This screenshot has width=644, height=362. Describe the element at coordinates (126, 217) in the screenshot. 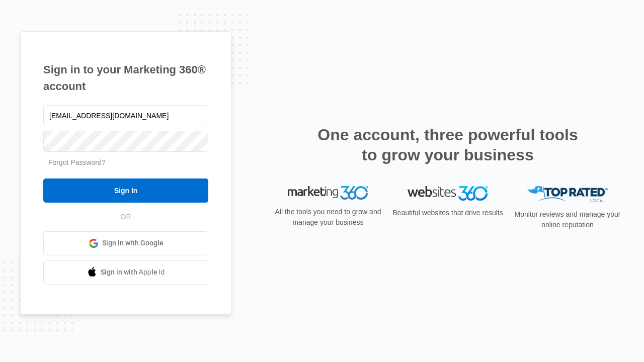

I see `span: OR` at that location.